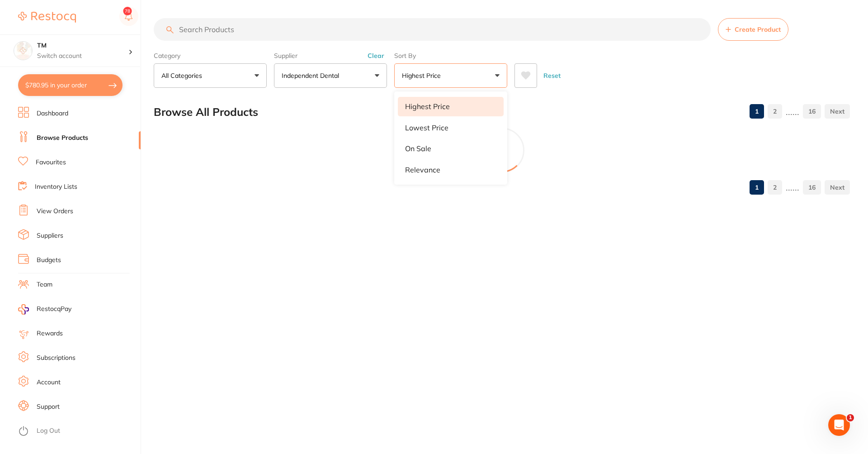 This screenshot has width=868, height=454. I want to click on button: Highest Price, so click(451, 75).